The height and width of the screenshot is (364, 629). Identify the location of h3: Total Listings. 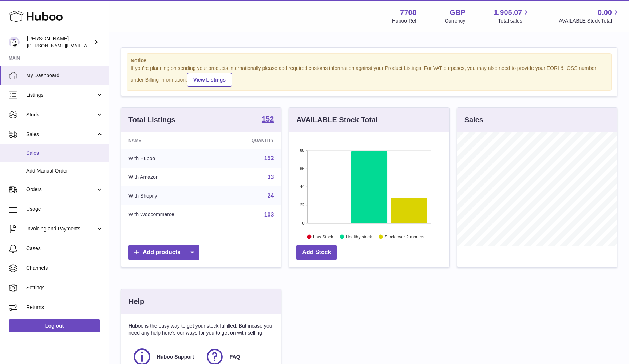
(152, 120).